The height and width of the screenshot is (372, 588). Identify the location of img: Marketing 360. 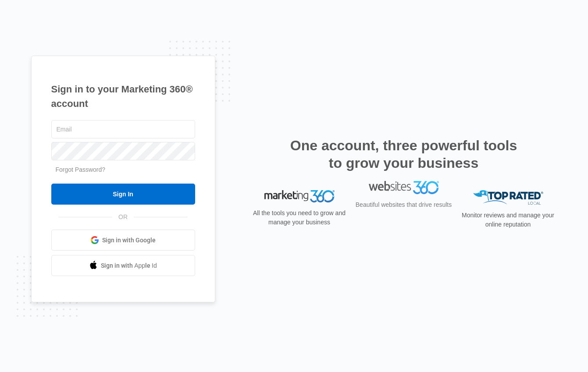
(299, 196).